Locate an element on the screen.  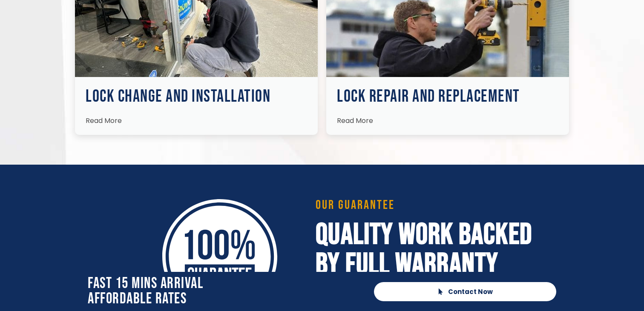
h2: Fast 15 Mins Arrival affordable rates is located at coordinates (227, 291).